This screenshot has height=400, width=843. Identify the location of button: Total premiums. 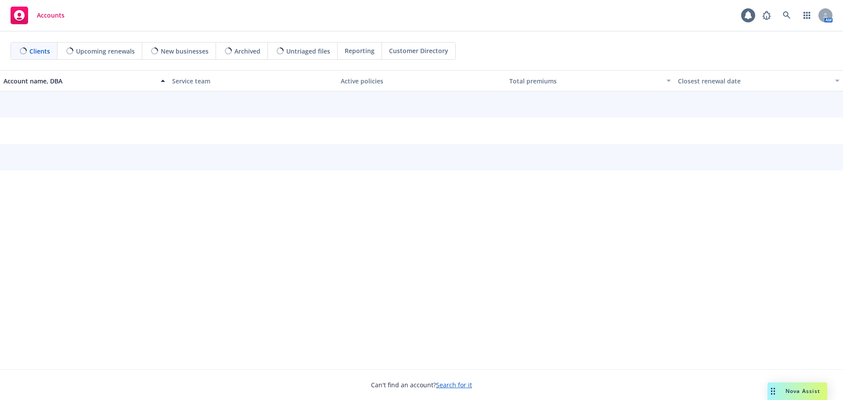
(590, 81).